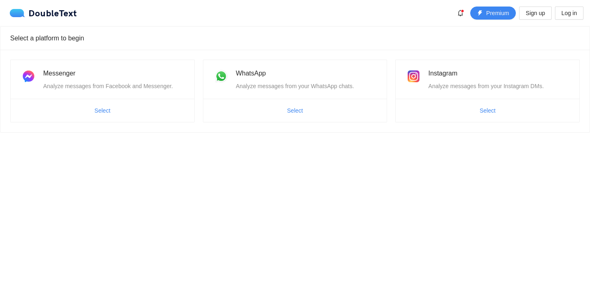  I want to click on img: whatsapp.png, so click(221, 76).